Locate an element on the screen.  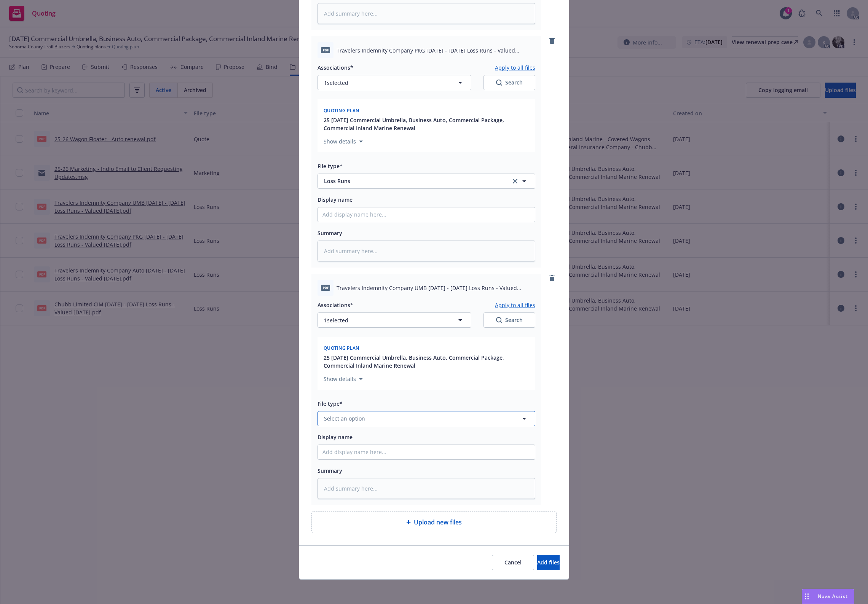
button: Nova Assist is located at coordinates (828, 596).